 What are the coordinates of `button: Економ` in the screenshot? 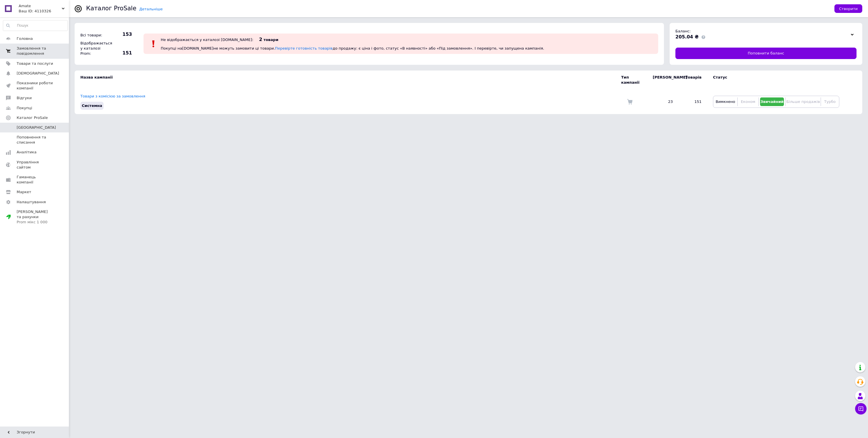 It's located at (747, 102).